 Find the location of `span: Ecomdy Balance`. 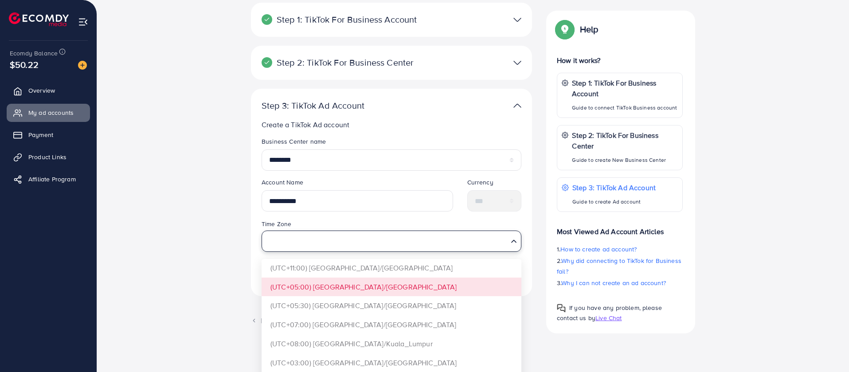

span: Ecomdy Balance is located at coordinates (34, 53).